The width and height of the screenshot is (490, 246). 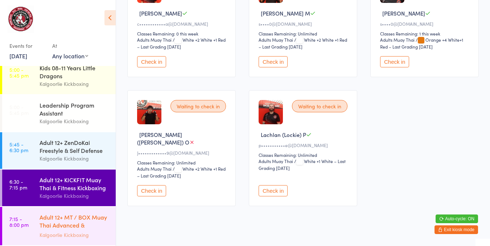 What do you see at coordinates (70, 46) in the screenshot?
I see `div: At` at bounding box center [70, 46].